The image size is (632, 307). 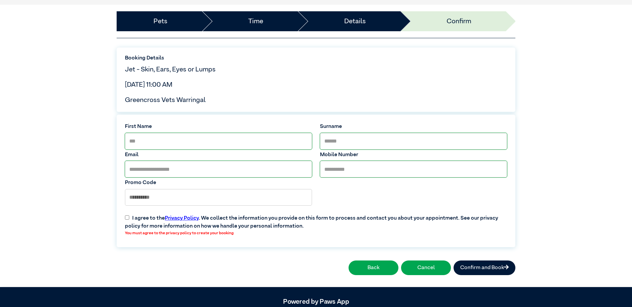 I want to click on button: Confirm and Book, so click(x=485, y=268).